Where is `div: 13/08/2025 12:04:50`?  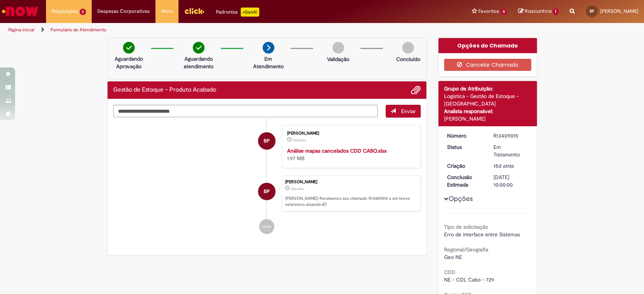
div: 13/08/2025 12:04:50 is located at coordinates (511, 166).